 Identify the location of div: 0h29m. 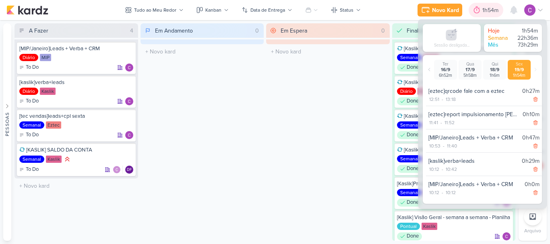
(530, 161).